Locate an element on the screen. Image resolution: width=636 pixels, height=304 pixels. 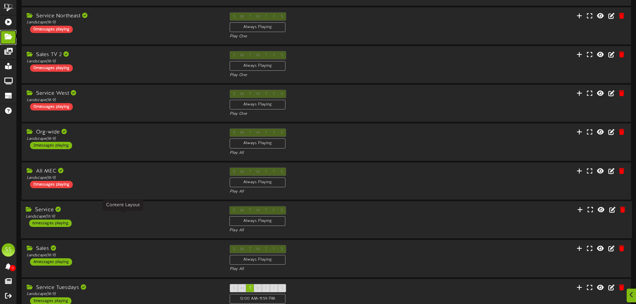
div: 12:00 AM - 11:59 PM is located at coordinates (257, 299).